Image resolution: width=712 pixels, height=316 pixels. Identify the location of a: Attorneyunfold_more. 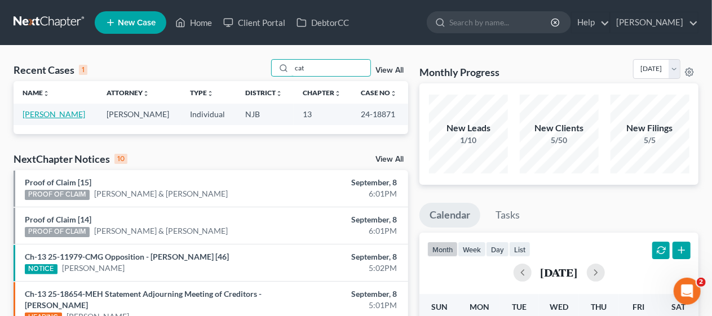
(128, 92).